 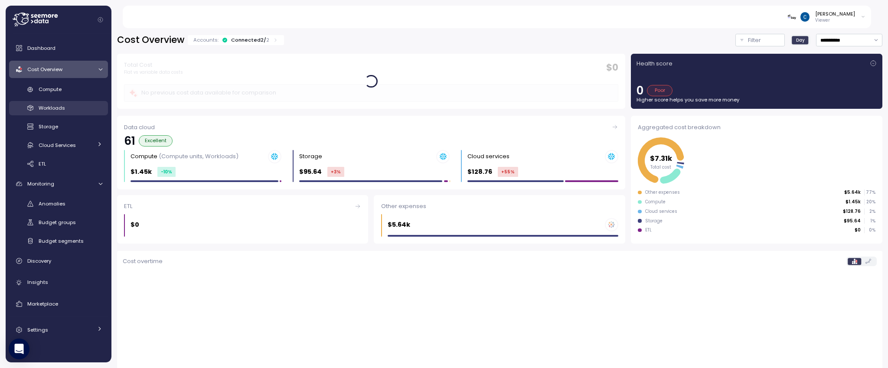 I want to click on tspan: Total cost, so click(x=661, y=166).